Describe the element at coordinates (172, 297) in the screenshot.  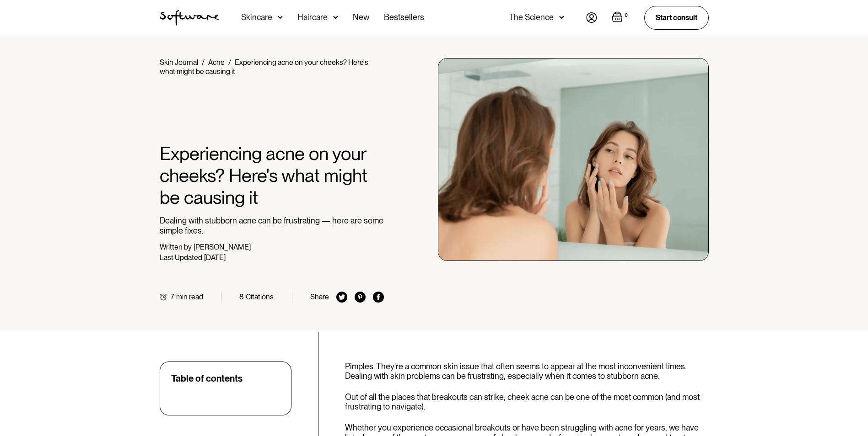
I see `div: 7` at that location.